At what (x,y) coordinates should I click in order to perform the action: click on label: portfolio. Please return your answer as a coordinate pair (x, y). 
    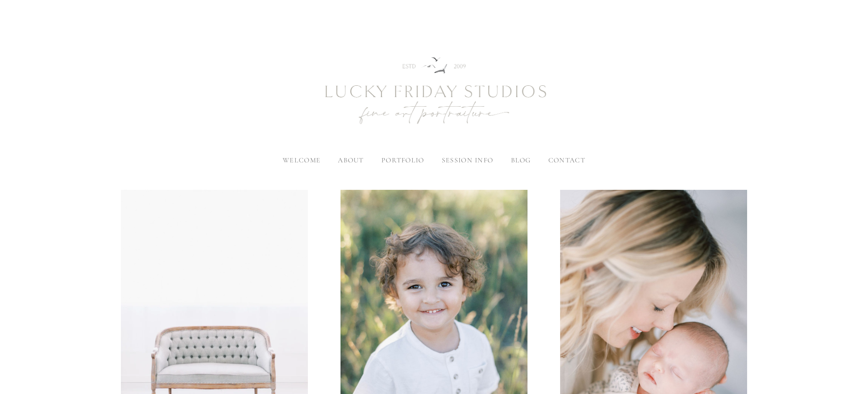
    Looking at the image, I should click on (403, 160).